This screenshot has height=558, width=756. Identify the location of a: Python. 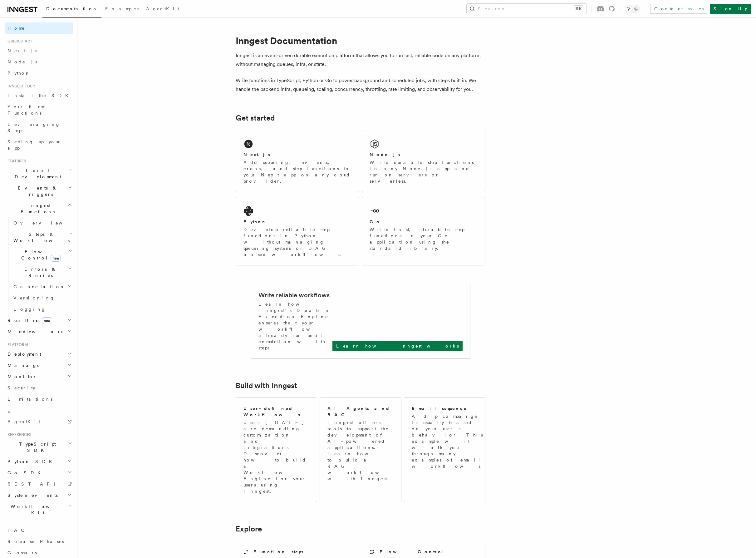
(39, 73).